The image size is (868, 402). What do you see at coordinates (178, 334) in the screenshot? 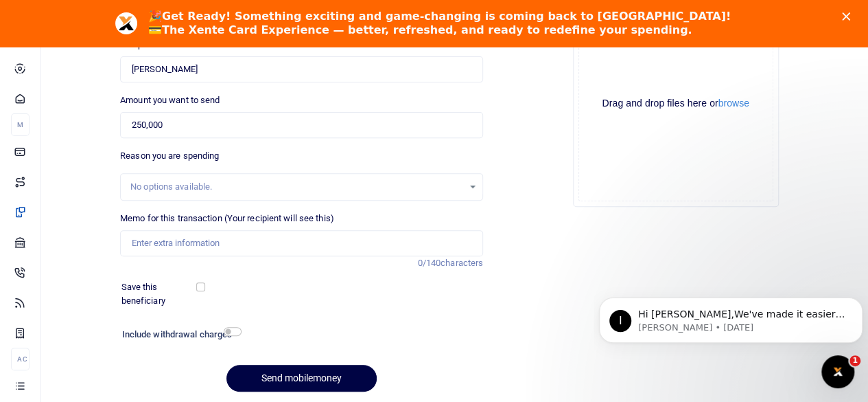
I see `h6: Include withdrawal charges` at bounding box center [178, 334].